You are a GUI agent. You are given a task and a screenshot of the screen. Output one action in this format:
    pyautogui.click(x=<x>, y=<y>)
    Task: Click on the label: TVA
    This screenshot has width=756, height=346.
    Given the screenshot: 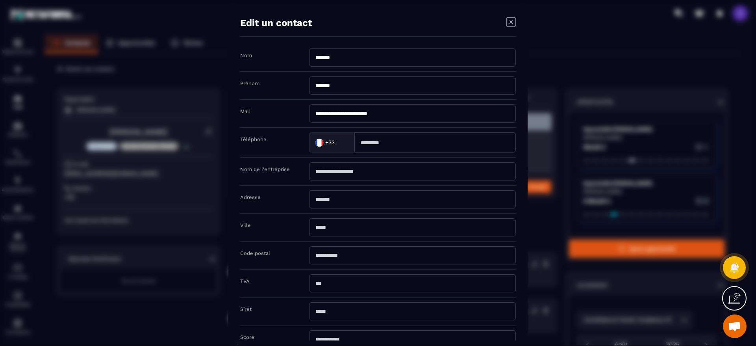 What is the action you would take?
    pyautogui.click(x=245, y=281)
    